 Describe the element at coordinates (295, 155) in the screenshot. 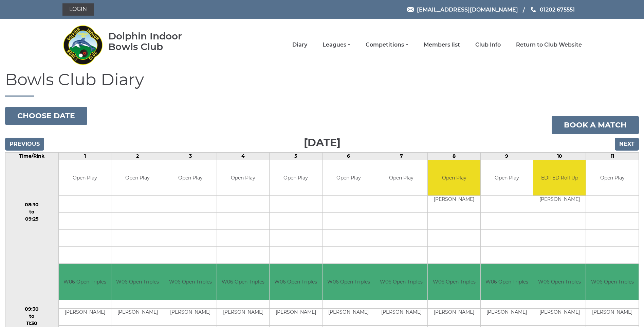

I see `td: 5` at that location.